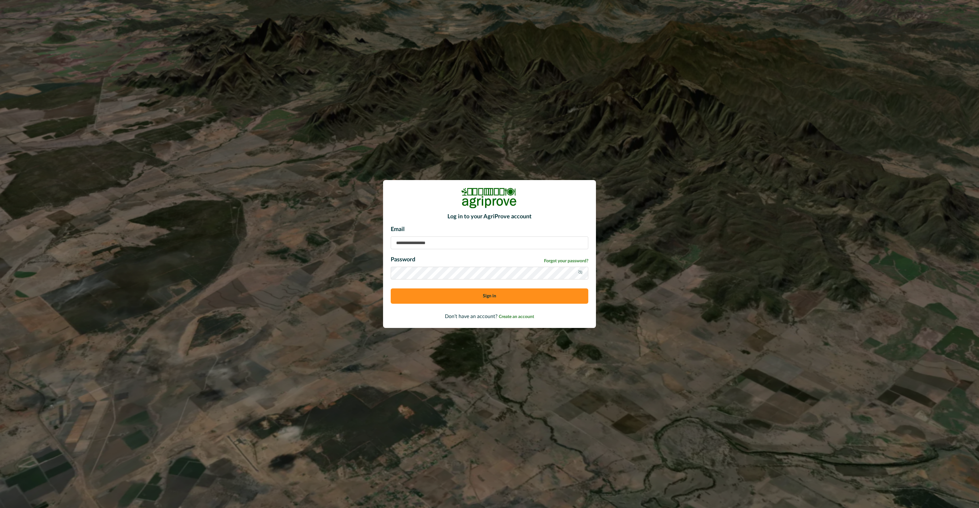  What do you see at coordinates (489, 316) in the screenshot?
I see `p: Don’t have an account?` at bounding box center [489, 316].